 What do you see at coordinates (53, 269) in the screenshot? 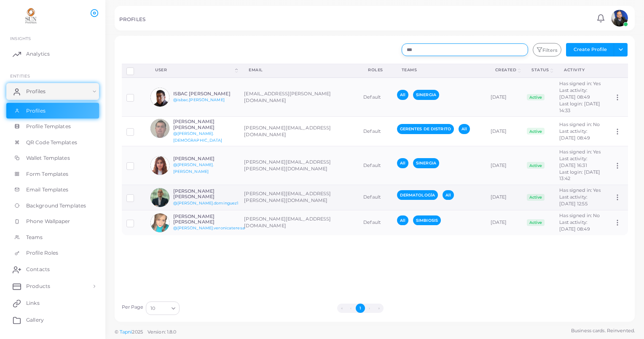
I see `a: Contacts` at bounding box center [53, 269].